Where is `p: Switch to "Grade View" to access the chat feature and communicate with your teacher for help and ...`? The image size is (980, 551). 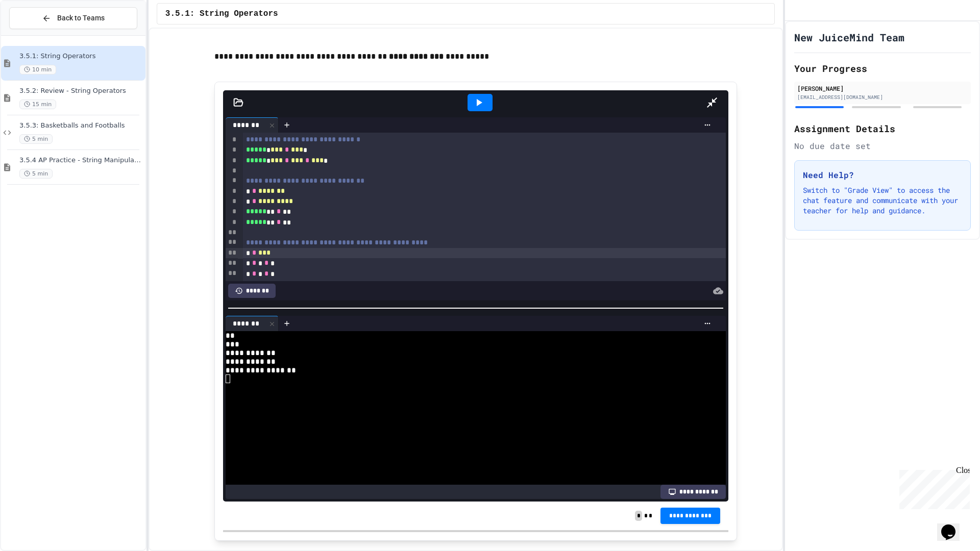
p: Switch to "Grade View" to access the chat feature and communicate with your teacher for help and ... is located at coordinates (882, 201).